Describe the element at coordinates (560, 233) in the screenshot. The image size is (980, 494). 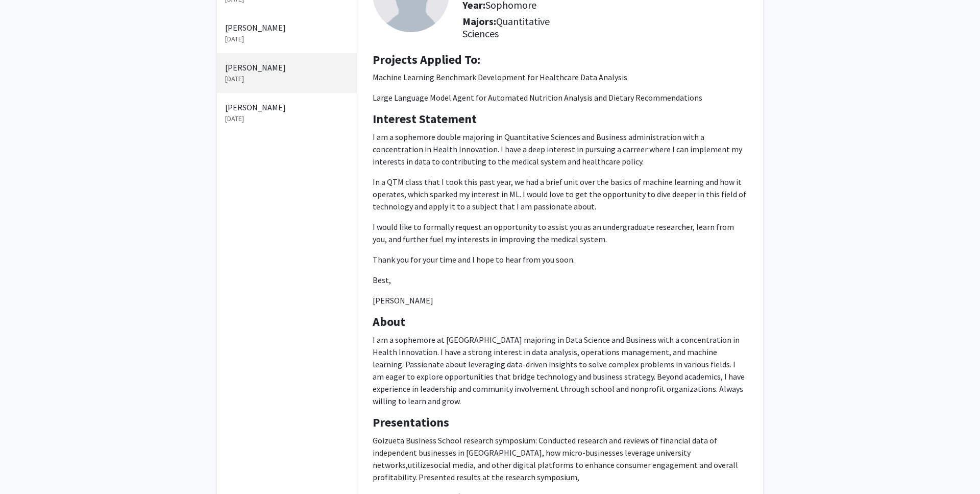
I see `p: I would like to formally request an opportunity to assist you as an undergraduate researcher, lea...` at that location.